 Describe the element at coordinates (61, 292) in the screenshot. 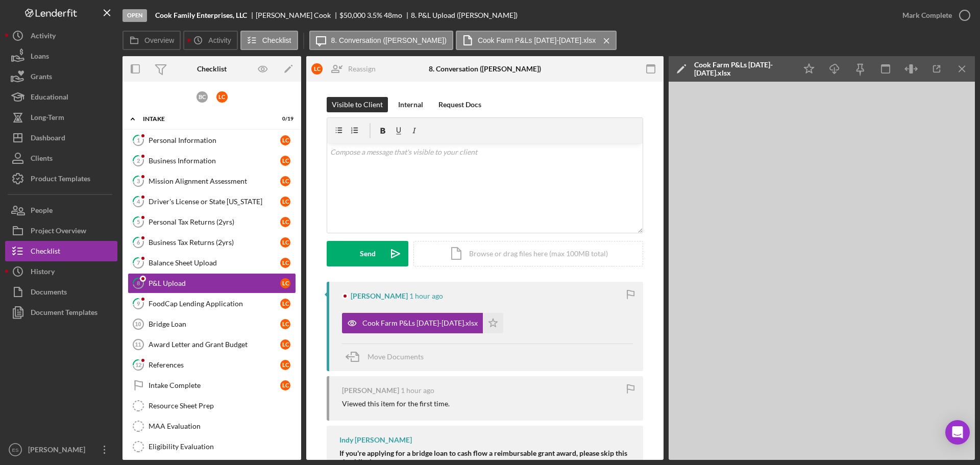

I see `a: Documents` at that location.